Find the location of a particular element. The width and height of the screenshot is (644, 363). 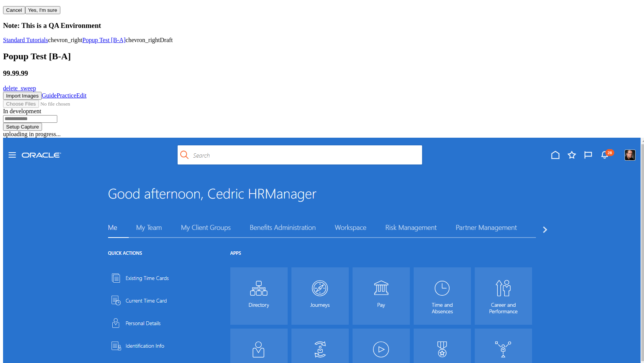

button: Yes, I'm sure is located at coordinates (43, 10).